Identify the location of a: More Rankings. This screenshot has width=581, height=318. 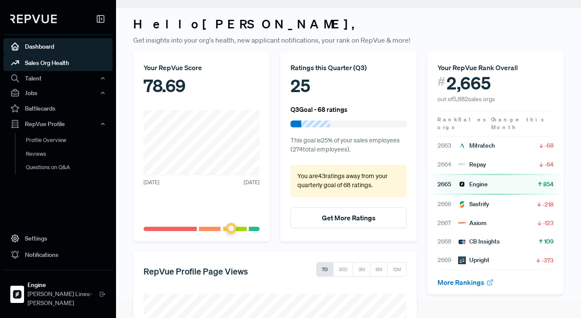
(466, 282).